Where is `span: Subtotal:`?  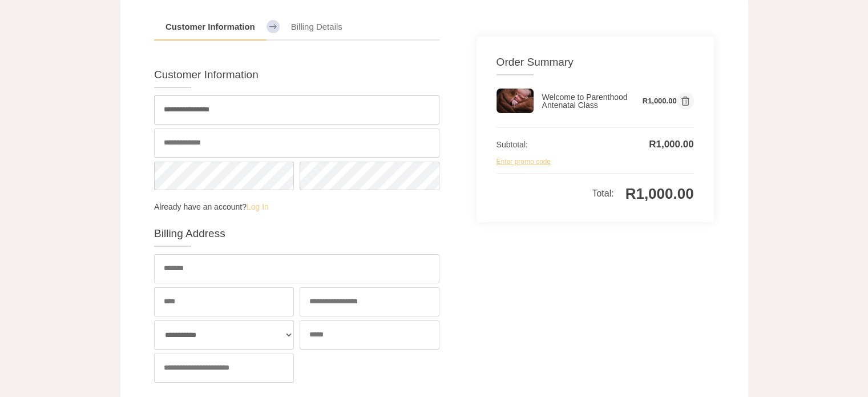
span: Subtotal: is located at coordinates (558, 145).